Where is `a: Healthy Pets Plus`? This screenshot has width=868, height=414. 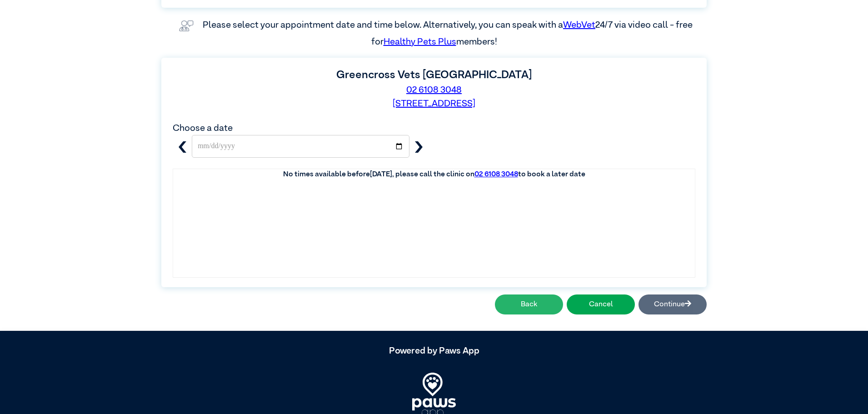 a: Healthy Pets Plus is located at coordinates (420, 42).